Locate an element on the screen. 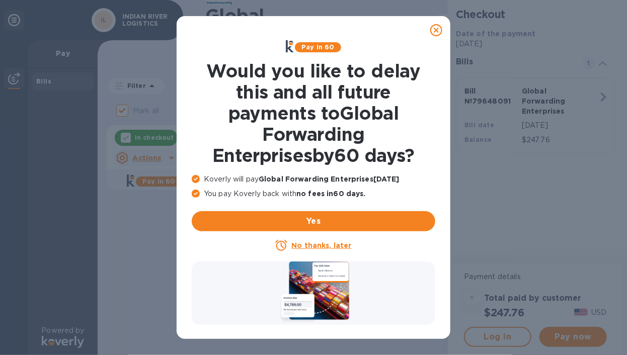 This screenshot has width=627, height=355. u: No thanks, later is located at coordinates (321, 246).